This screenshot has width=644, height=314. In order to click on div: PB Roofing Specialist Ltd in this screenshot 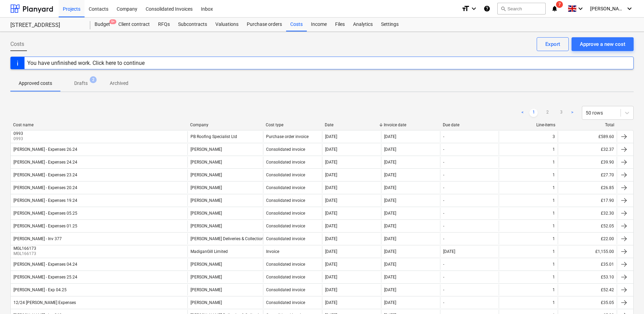, I will do `click(213, 136)`.